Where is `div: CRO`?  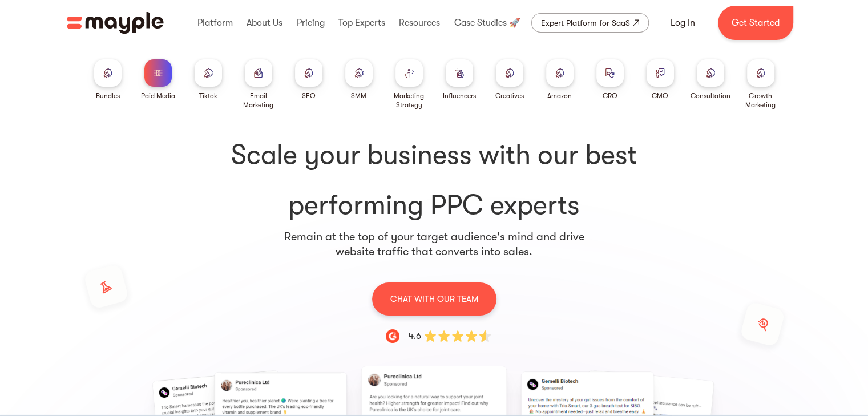
div: CRO is located at coordinates (610, 96).